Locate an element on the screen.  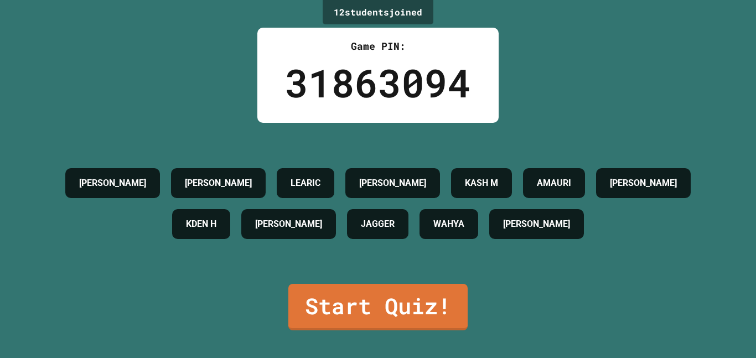
h4: AMAURI is located at coordinates (554, 183).